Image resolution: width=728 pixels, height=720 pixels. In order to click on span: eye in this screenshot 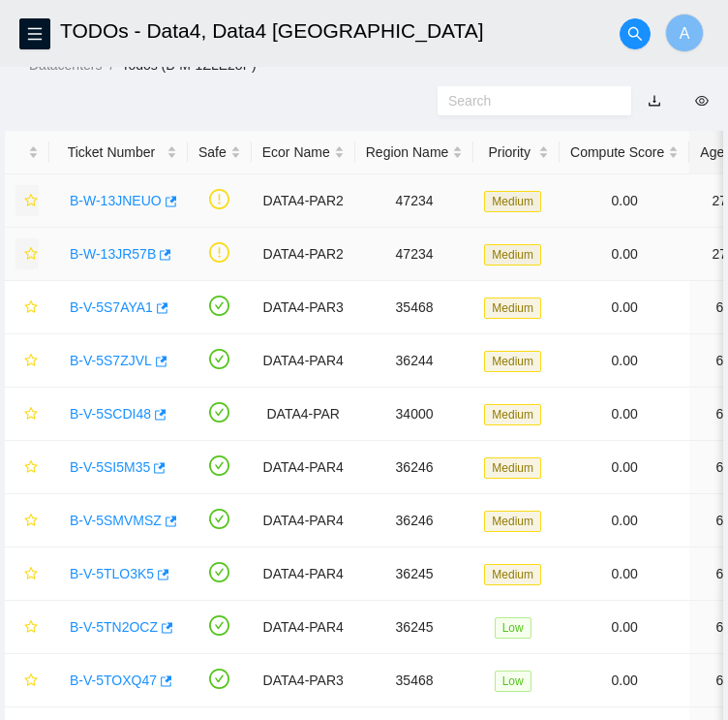, I will do `click(702, 101)`.